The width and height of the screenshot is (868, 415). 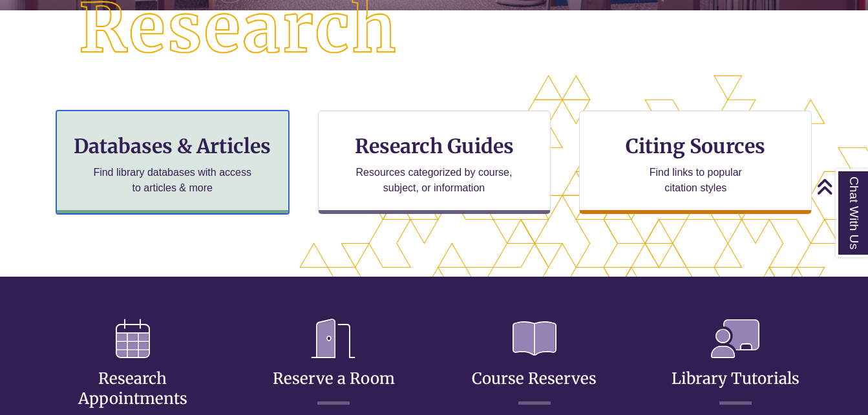 What do you see at coordinates (172, 162) in the screenshot?
I see `a: Databases & Articles Find library databases with access to articles & more` at bounding box center [172, 162].